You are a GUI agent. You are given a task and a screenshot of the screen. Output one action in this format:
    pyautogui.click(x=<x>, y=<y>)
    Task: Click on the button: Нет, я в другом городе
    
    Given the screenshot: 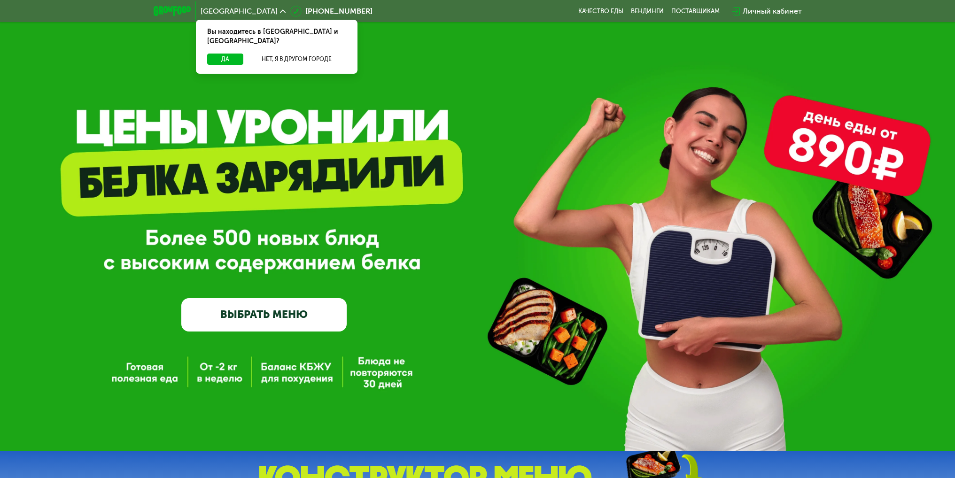 What is the action you would take?
    pyautogui.click(x=296, y=59)
    